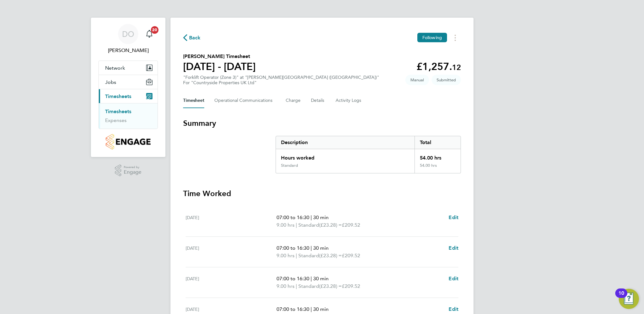 The image size is (644, 314). What do you see at coordinates (128, 88) in the screenshot?
I see `nav: Main navigation` at bounding box center [128, 88].